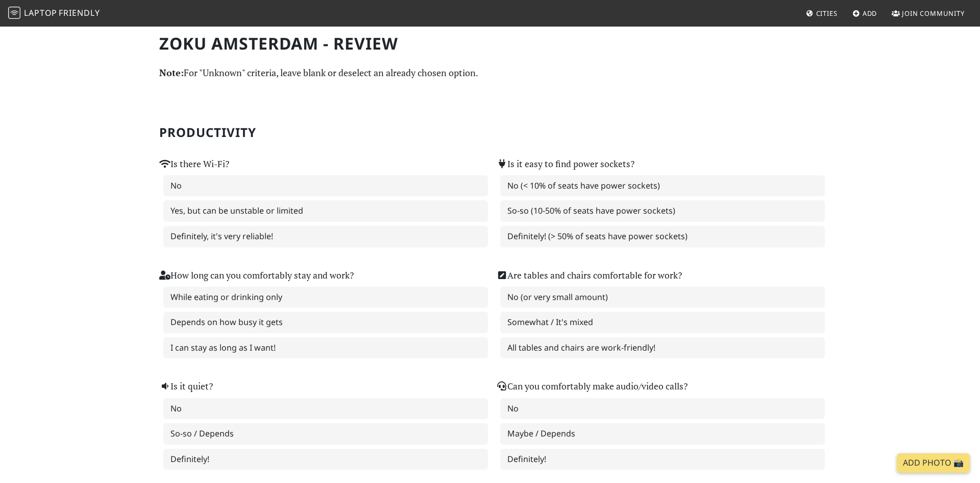  Describe the element at coordinates (194, 164) in the screenshot. I see `label: Is there Wi-Fi?` at that location.